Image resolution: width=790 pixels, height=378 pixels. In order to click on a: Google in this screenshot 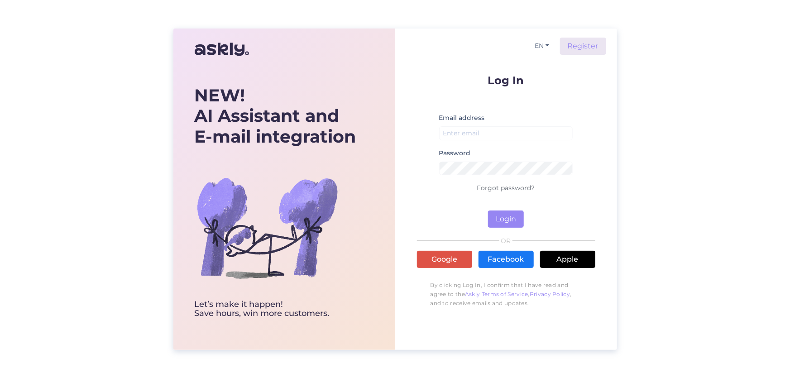, I will do `click(444, 259)`.